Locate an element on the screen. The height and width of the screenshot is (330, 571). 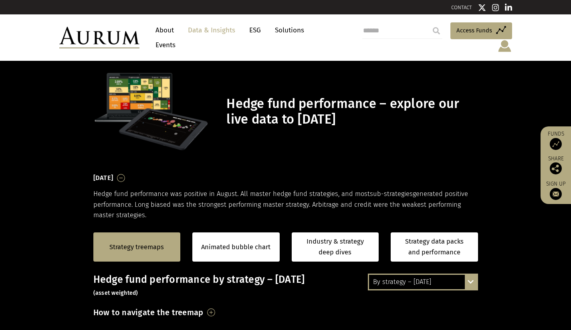
a: About is located at coordinates (165, 30).